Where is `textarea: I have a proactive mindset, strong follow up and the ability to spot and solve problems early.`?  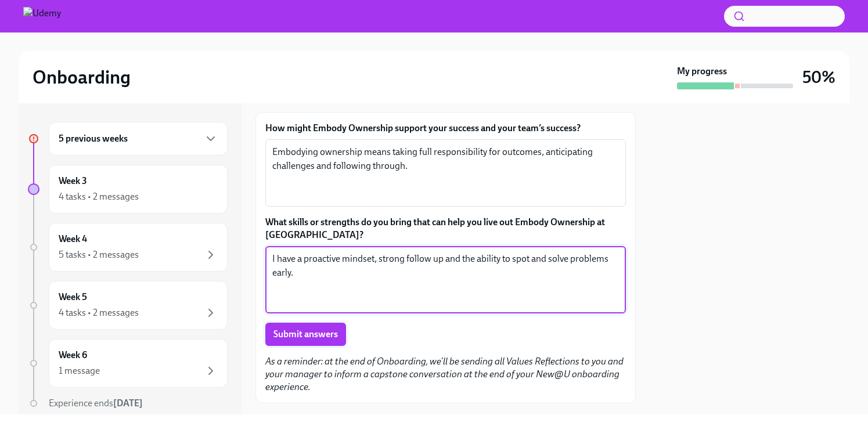
textarea: I have a proactive mindset, strong follow up and the ability to spot and solve problems early. is located at coordinates (445, 279).